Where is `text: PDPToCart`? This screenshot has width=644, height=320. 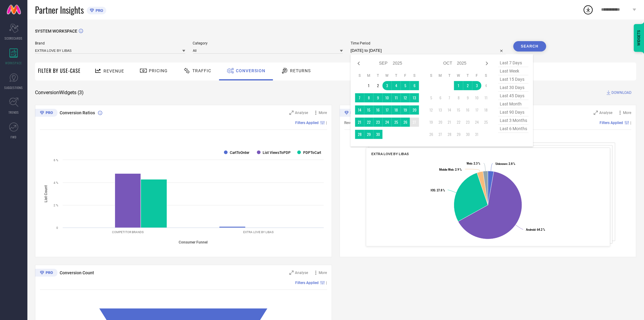 text: PDPToCart is located at coordinates (312, 153).